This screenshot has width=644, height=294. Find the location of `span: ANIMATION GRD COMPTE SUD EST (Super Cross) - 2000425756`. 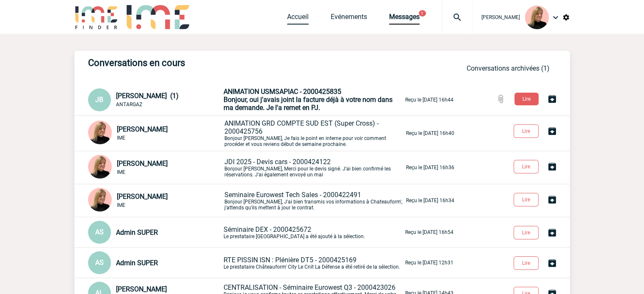

span: ANIMATION GRD COMPTE SUD EST (Super Cross) - 2000425756 is located at coordinates (301, 128).